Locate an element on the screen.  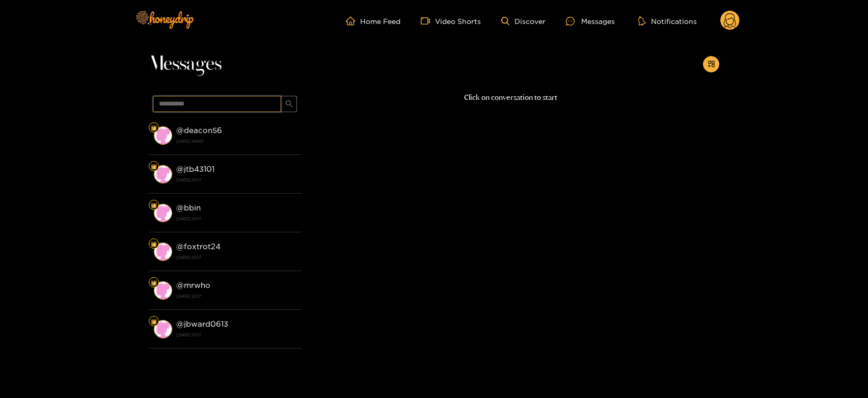
p: Click on conversation to start is located at coordinates (510, 97).